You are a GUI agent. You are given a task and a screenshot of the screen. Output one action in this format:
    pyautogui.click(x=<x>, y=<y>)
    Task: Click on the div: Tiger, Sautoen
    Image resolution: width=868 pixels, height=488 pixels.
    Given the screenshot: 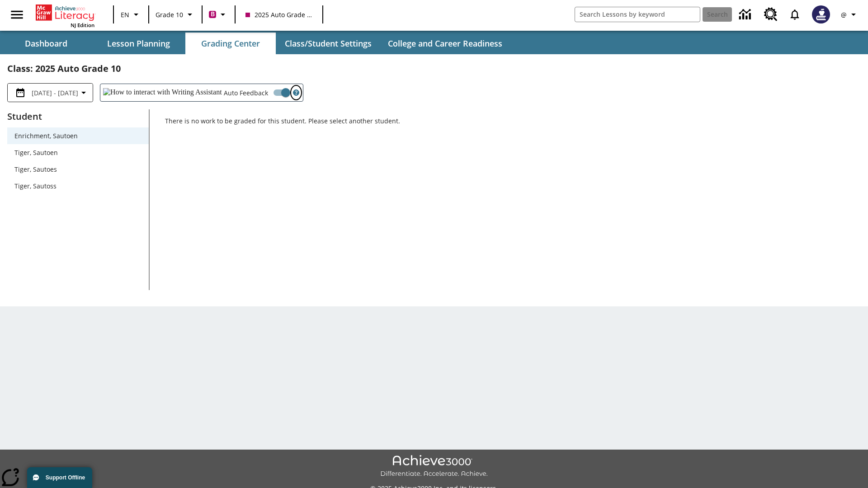 What is the action you would take?
    pyautogui.click(x=78, y=152)
    